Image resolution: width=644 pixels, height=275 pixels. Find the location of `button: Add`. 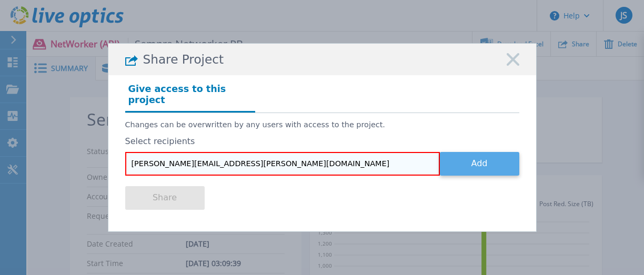

button: Add is located at coordinates (479, 164).